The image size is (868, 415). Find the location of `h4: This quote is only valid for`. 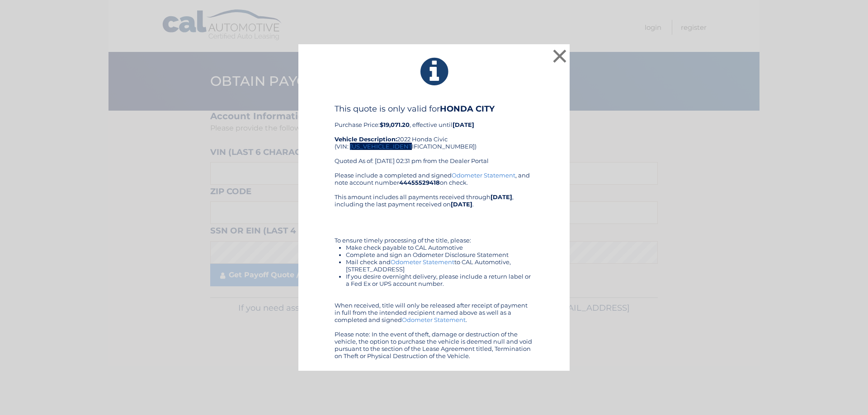

h4: This quote is only valid for is located at coordinates (434, 109).